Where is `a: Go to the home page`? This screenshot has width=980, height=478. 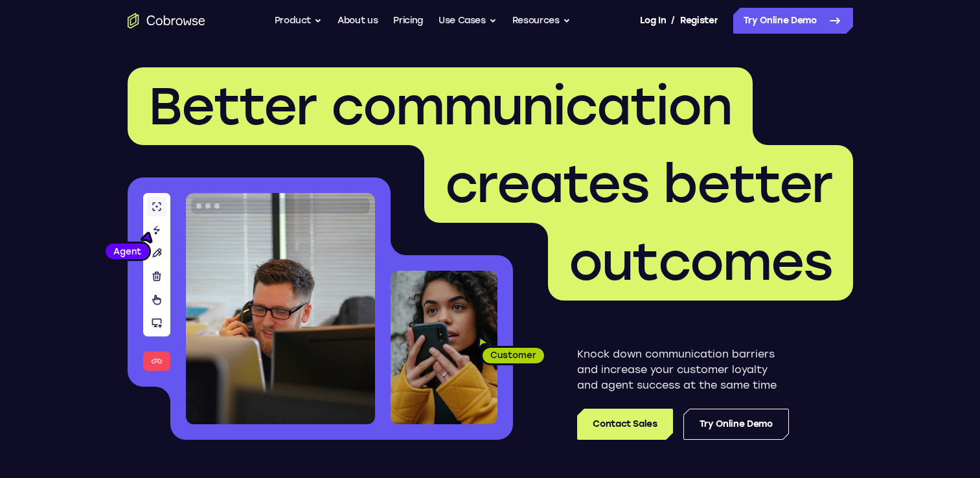
a: Go to the home page is located at coordinates (167, 21).